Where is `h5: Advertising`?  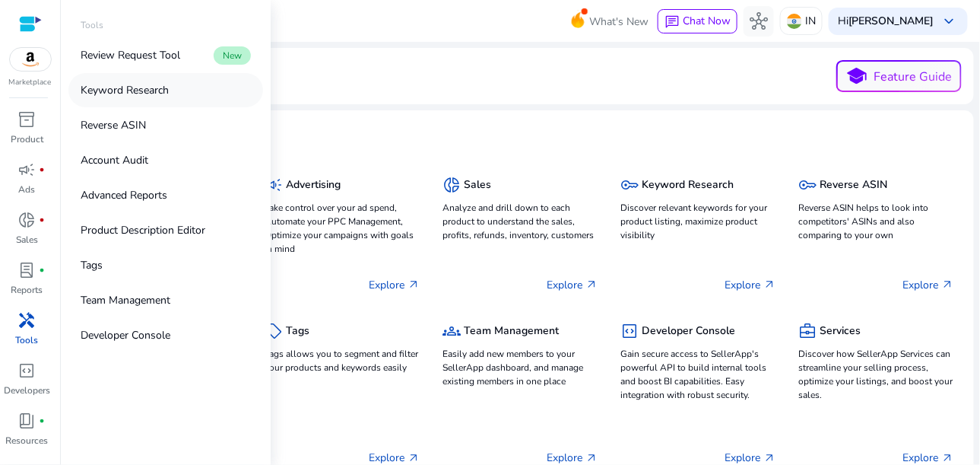
h5: Advertising is located at coordinates (314, 185).